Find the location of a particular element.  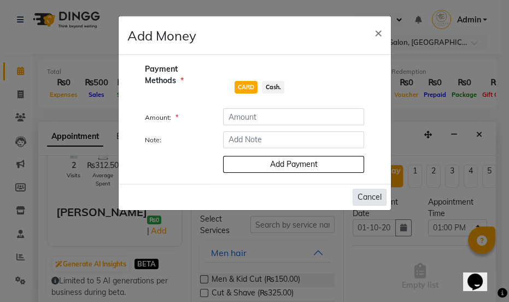

h4: Add Money is located at coordinates (162, 36).